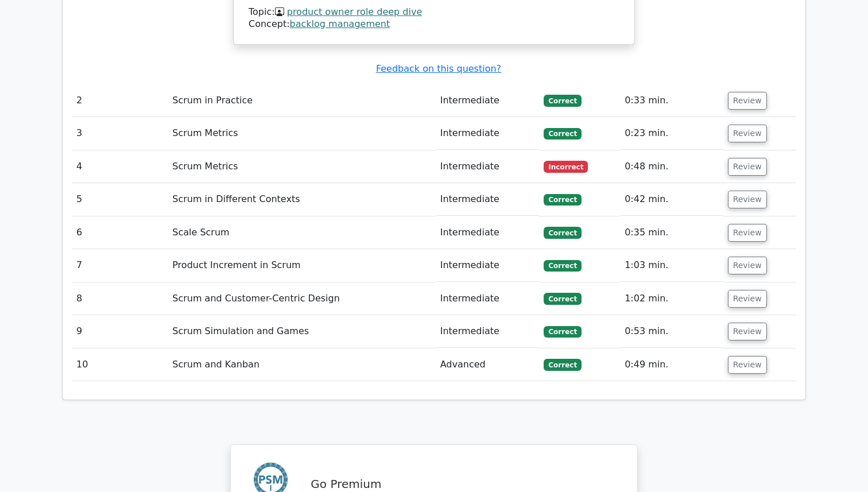 This screenshot has height=492, width=868. I want to click on div: Topic:, so click(434, 12).